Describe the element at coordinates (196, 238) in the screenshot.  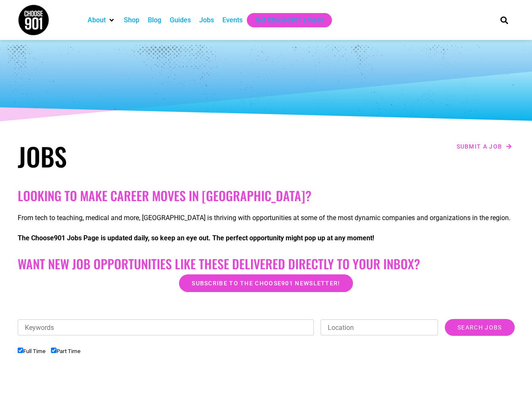
I see `strong: The Choose901 Jobs Page is updated daily, so keep an eye out. The perfect opportunity might pop u...` at that location.